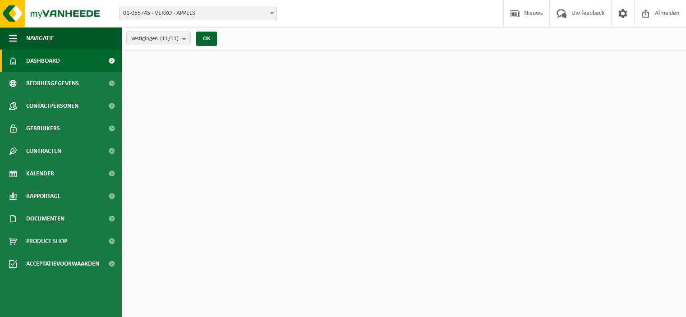 The width and height of the screenshot is (686, 317). I want to click on span: Contracten, so click(44, 151).